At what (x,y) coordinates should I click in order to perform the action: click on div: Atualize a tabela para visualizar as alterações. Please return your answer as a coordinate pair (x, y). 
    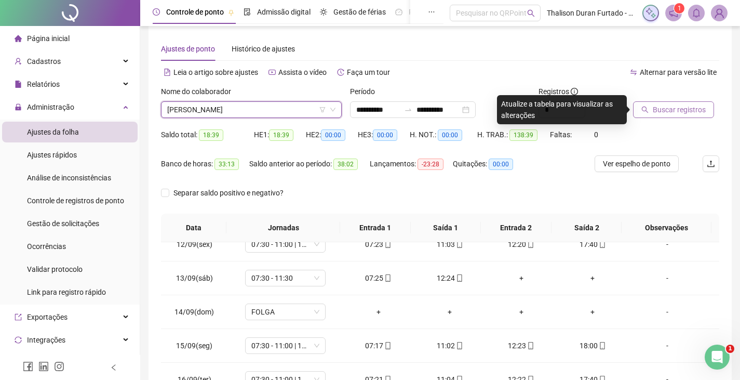
    Looking at the image, I should click on (562, 110).